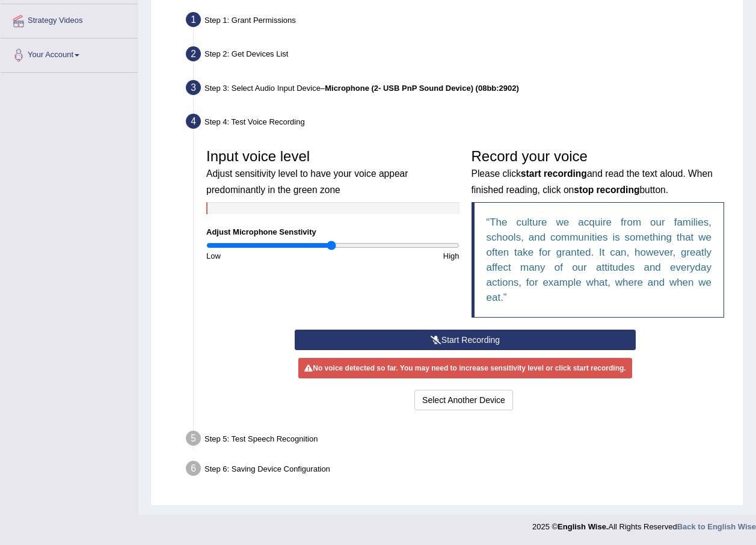 Image resolution: width=756 pixels, height=545 pixels. What do you see at coordinates (69, 19) in the screenshot?
I see `a: Strategy Videos` at bounding box center [69, 19].